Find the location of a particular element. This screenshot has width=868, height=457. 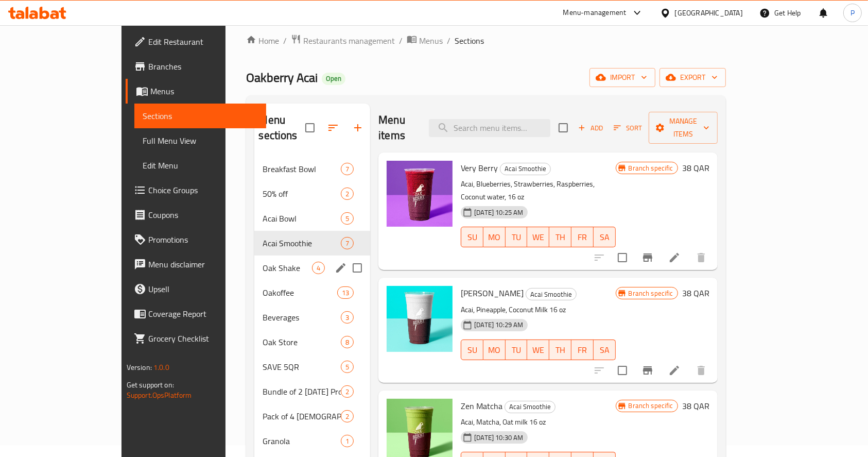

span: Coupons is located at coordinates (203, 215).